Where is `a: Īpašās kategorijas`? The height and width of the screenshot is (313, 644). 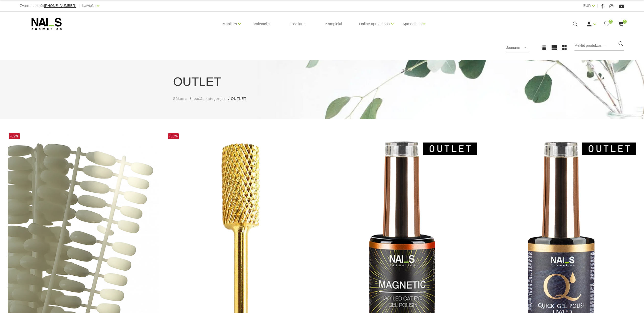 a: Īpašās kategorijas is located at coordinates (209, 99).